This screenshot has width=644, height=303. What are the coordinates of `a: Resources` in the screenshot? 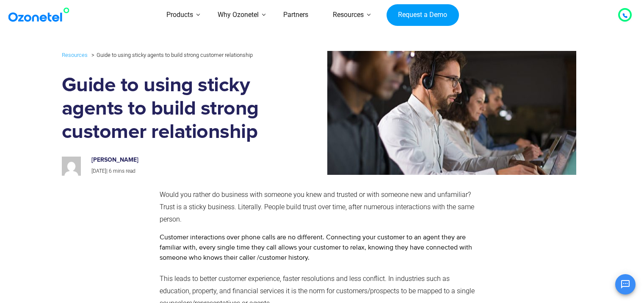 It's located at (74, 55).